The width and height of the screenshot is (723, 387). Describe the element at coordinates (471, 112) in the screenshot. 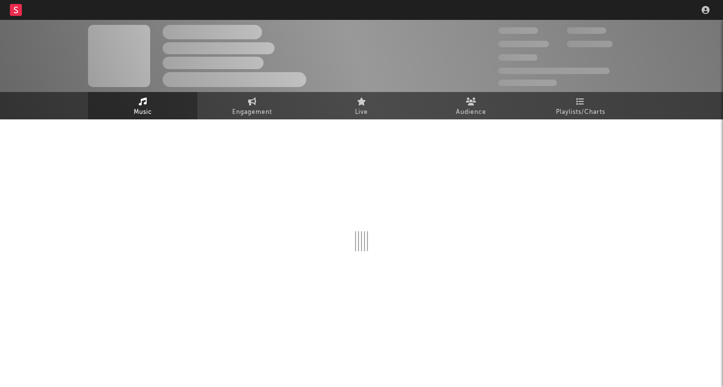

I see `span: Audience` at that location.